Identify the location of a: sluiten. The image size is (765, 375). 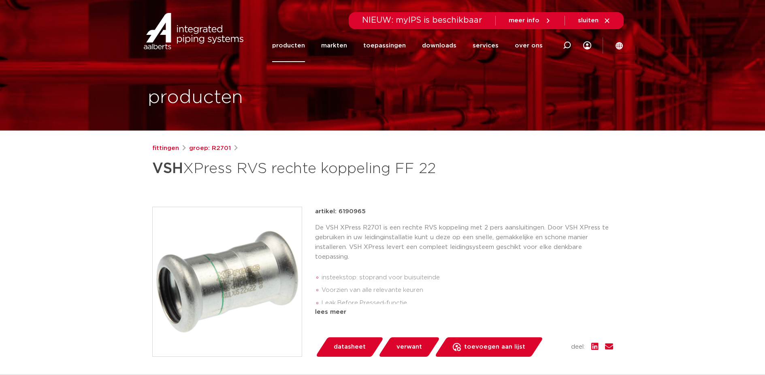
(594, 21).